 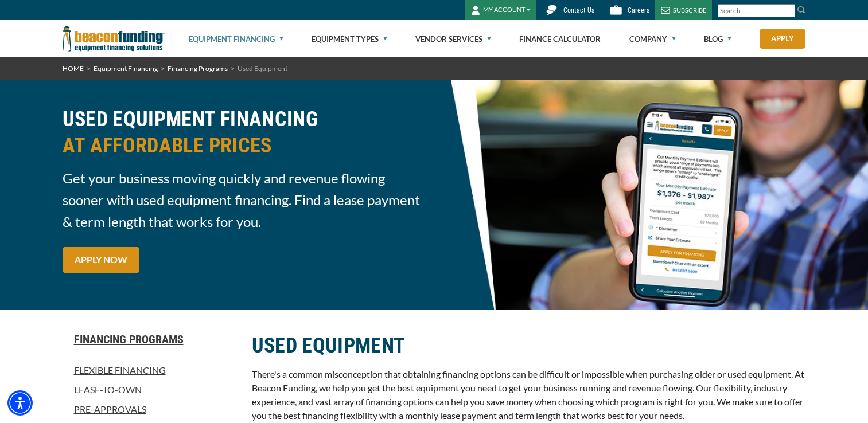 I want to click on a: APPLY NOW, so click(x=101, y=260).